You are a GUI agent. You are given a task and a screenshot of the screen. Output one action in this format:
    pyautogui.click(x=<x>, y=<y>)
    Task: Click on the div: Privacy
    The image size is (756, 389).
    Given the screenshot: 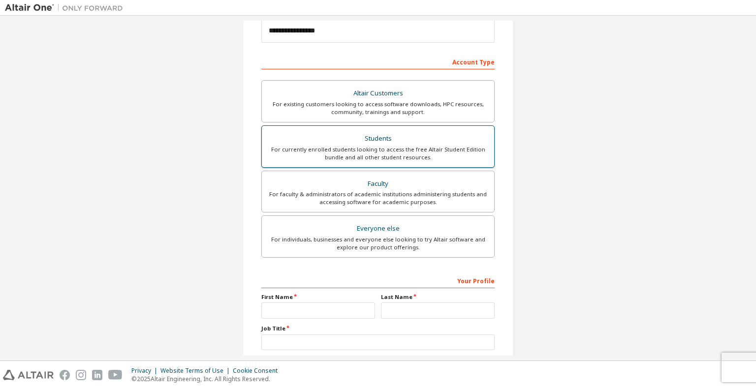 What is the action you would take?
    pyautogui.click(x=146, y=371)
    